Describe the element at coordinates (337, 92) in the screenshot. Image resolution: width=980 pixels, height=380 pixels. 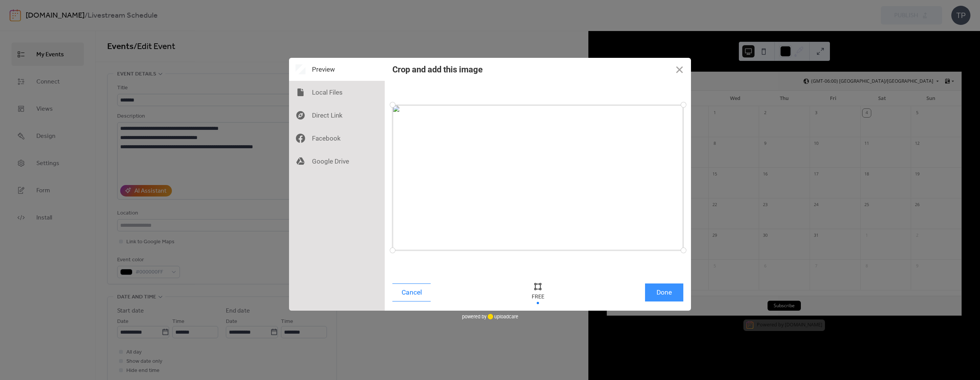
I see `div: Local Files` at that location.